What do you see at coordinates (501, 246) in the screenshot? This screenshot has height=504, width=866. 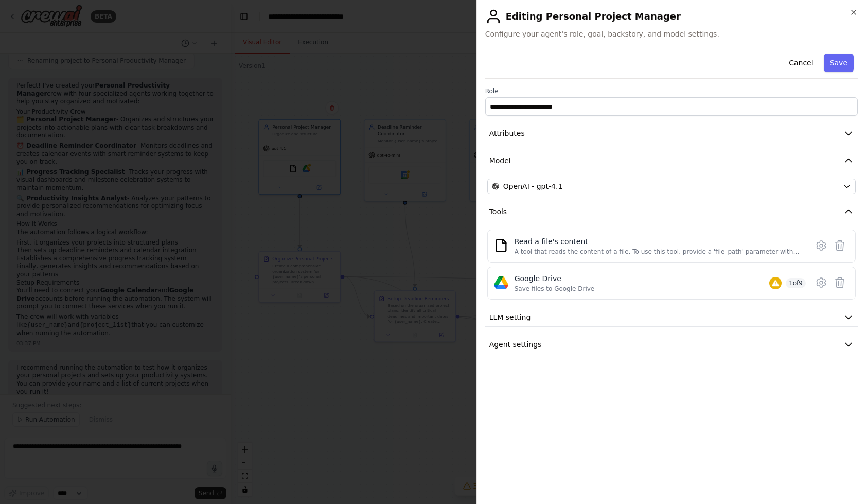 I see `img: FileReadTool` at bounding box center [501, 246].